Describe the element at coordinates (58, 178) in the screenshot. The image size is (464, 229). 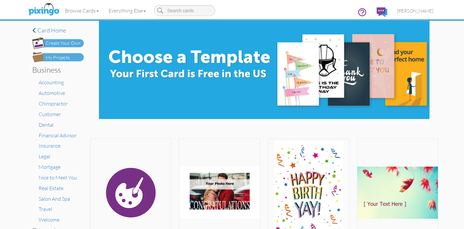
I see `span: Nice to Meet You` at that location.